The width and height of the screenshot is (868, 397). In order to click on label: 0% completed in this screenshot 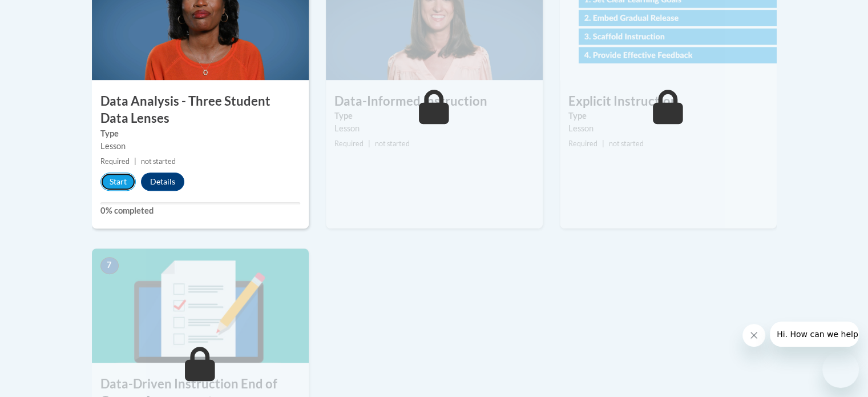, I will do `click(200, 211)`.